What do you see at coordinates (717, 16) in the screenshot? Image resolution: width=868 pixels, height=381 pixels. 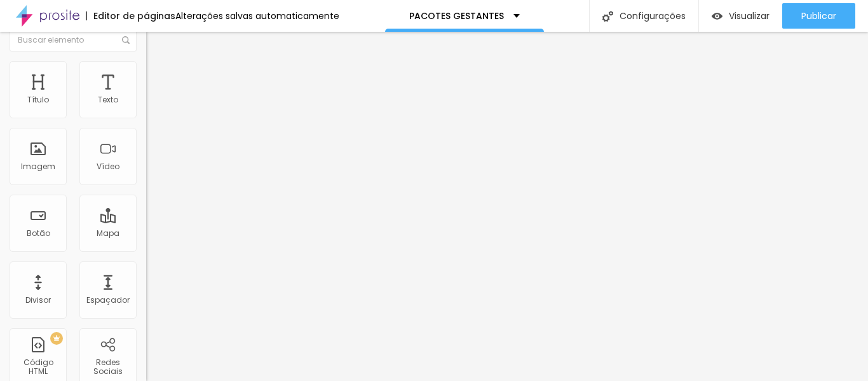 I see `img: view-1.svg` at bounding box center [717, 16].